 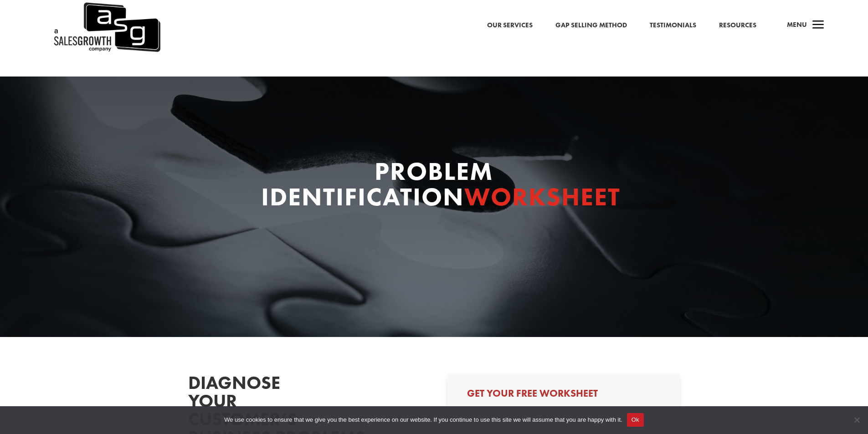 What do you see at coordinates (797, 25) in the screenshot?
I see `span: Menu` at bounding box center [797, 25].